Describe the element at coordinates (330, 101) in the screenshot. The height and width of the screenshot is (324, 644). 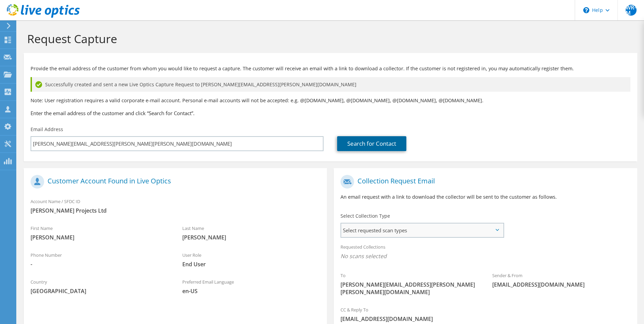
I see `p: Note: User registration requires a valid corporate e-mail account. Personal e-mail accounts will ...` at that location.